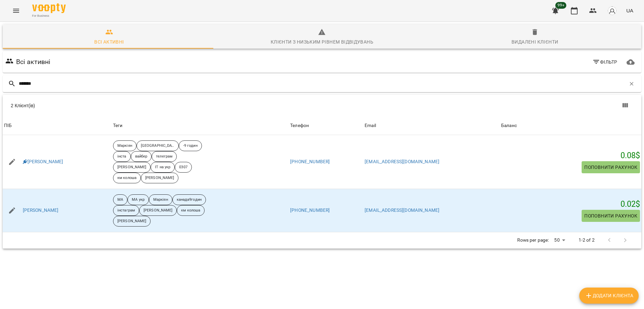  I want to click on button: Додати клієнта, so click(608, 296).